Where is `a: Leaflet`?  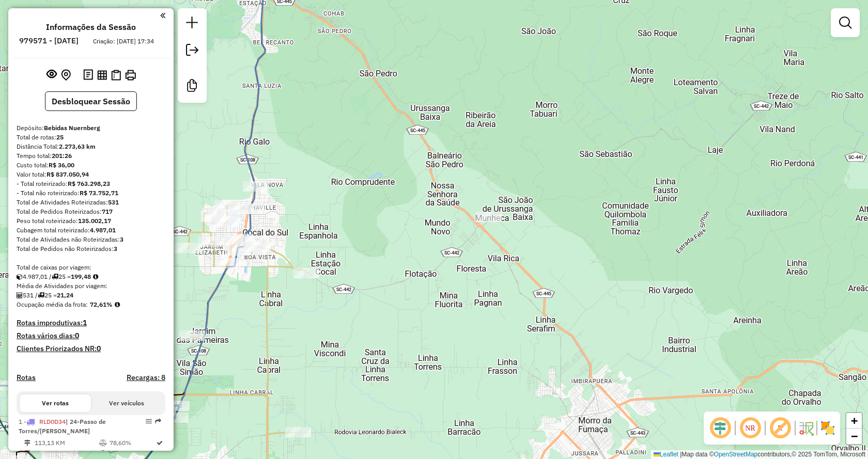 a: Leaflet is located at coordinates (666, 454).